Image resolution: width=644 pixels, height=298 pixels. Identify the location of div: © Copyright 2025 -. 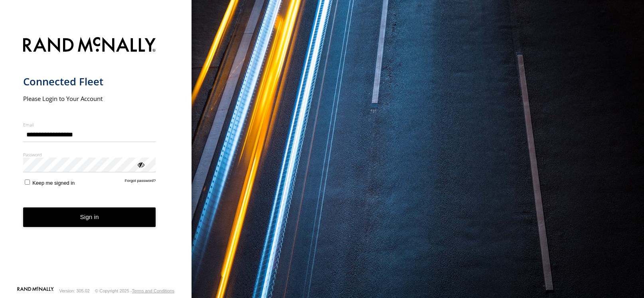
(134, 291).